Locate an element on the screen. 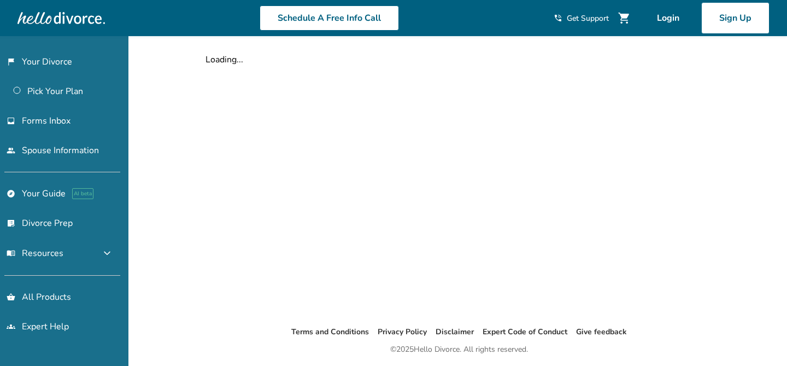 This screenshot has width=787, height=366. span: Resources is located at coordinates (35, 253).